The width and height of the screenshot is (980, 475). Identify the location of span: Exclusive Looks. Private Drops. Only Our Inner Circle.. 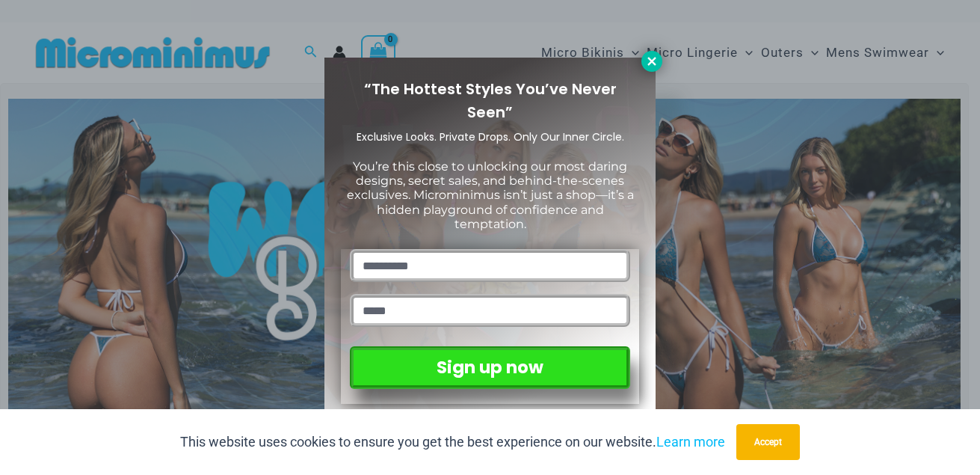
(490, 137).